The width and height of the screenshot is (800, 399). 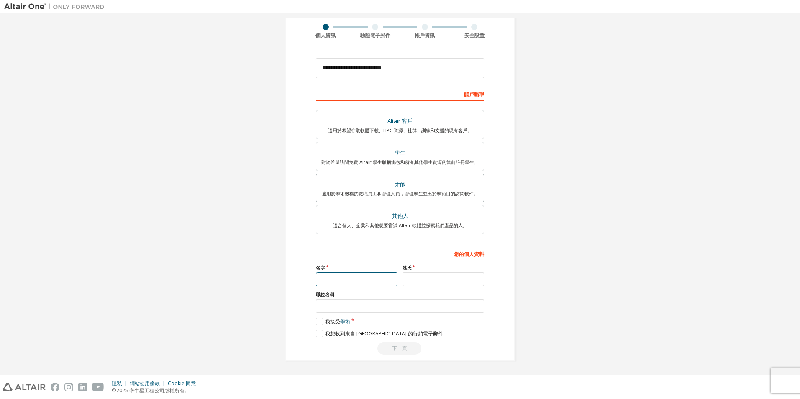 I want to click on div: 其他人, so click(x=400, y=216).